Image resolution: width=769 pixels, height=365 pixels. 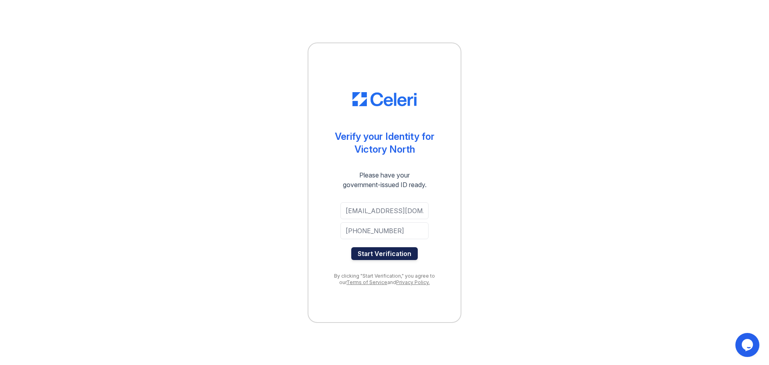 I want to click on a: Privacy Policy., so click(x=413, y=282).